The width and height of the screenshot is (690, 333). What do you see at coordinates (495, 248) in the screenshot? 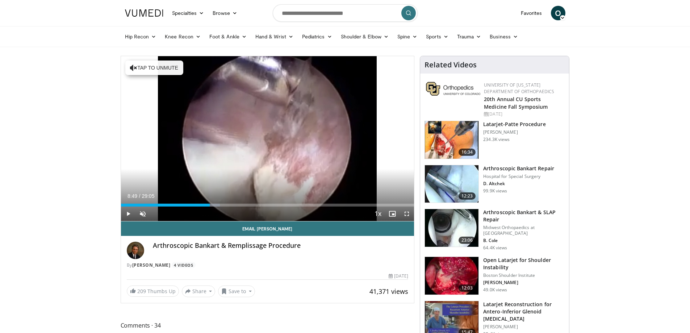
I see `p: 64.4K views` at bounding box center [495, 248].